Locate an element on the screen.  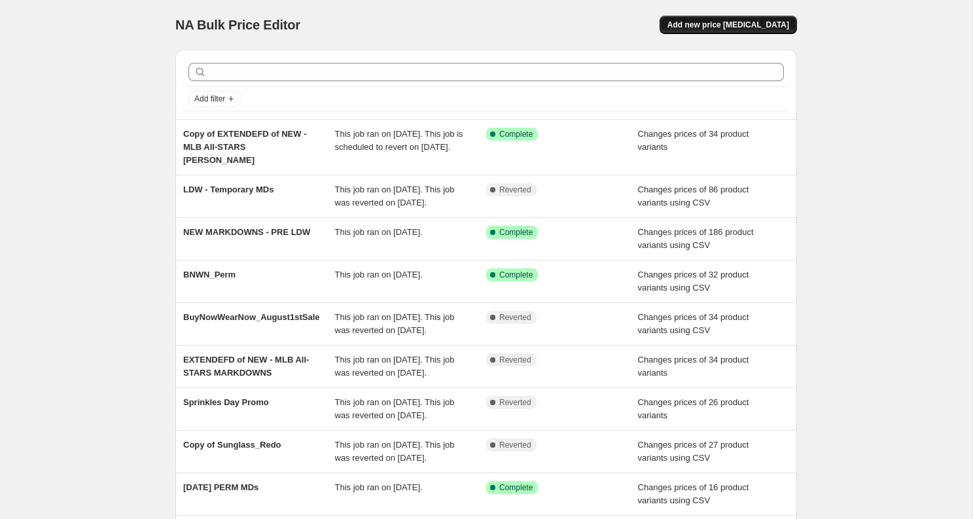
span: NA Bulk Price Editor is located at coordinates (238, 25).